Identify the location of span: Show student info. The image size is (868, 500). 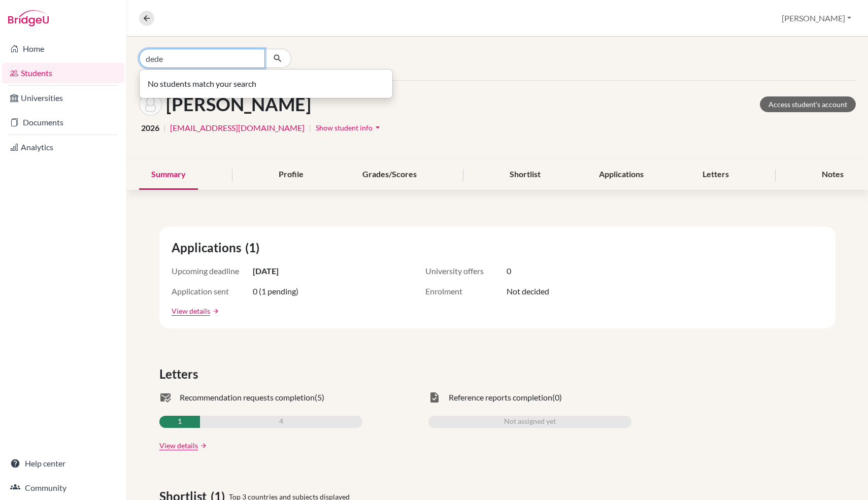
(344, 127).